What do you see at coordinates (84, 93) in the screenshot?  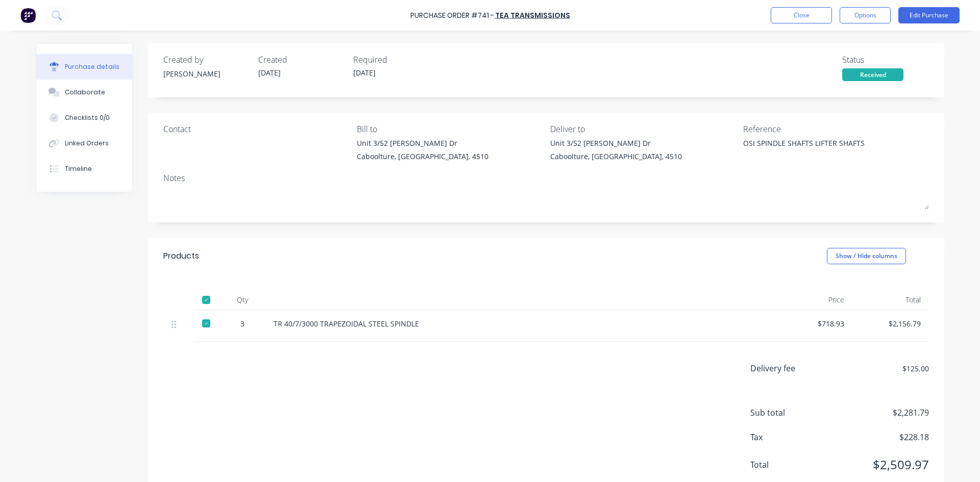 I see `div: Collaborate` at bounding box center [84, 93].